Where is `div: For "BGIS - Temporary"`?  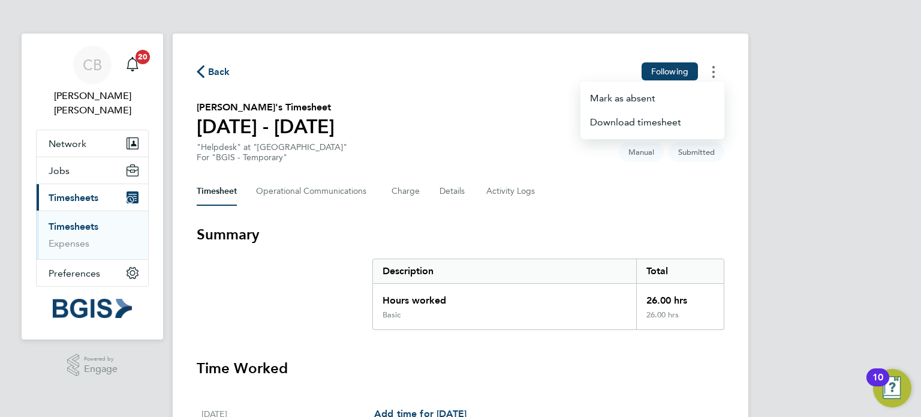
div: For "BGIS - Temporary" is located at coordinates (272, 157).